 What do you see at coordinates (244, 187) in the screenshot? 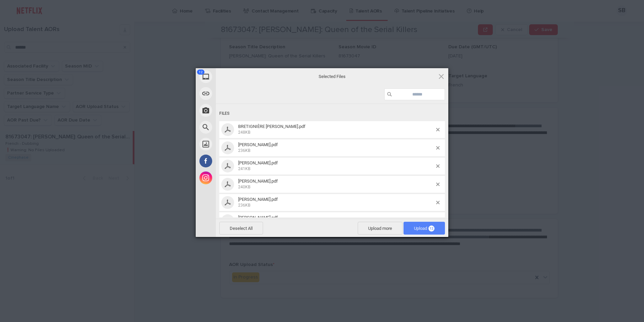
I see `span: 240KB` at bounding box center [244, 187].